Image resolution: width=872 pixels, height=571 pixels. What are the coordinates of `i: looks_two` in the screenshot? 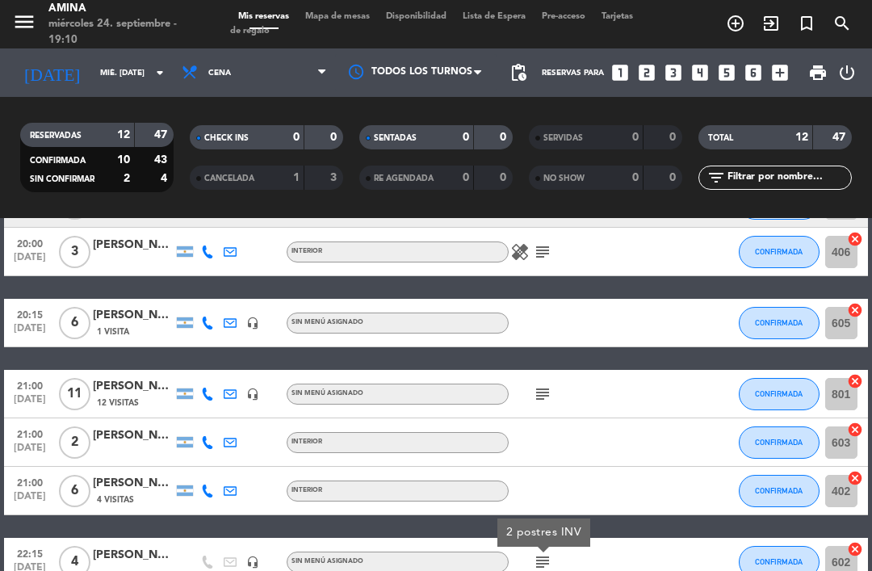 It's located at (646, 73).